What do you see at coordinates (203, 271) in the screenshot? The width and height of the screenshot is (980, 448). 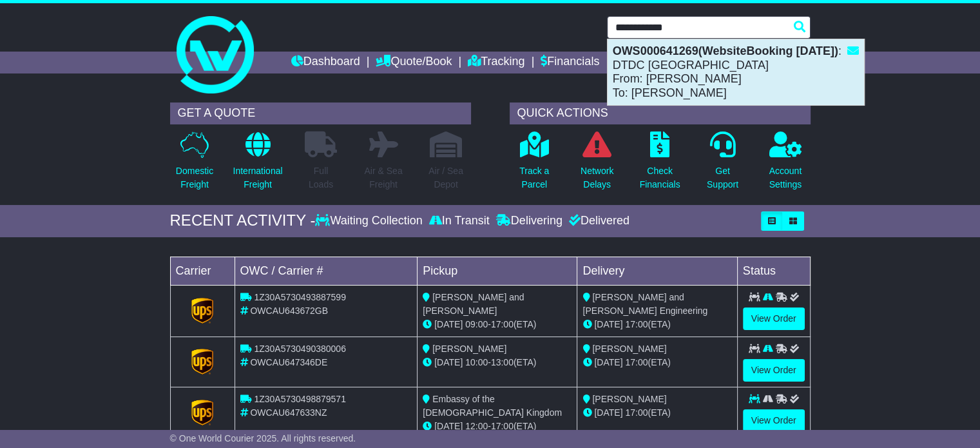 I see `td: Carrier` at bounding box center [203, 271].